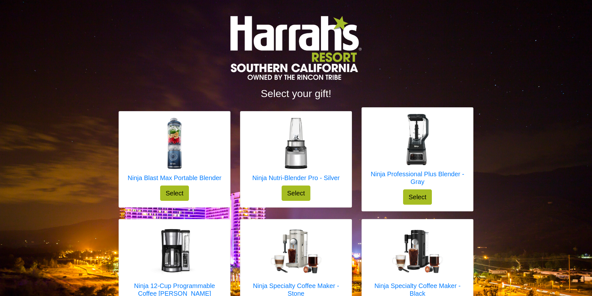  I want to click on h5: Ninja Blast Max Portable Blender, so click(174, 178).